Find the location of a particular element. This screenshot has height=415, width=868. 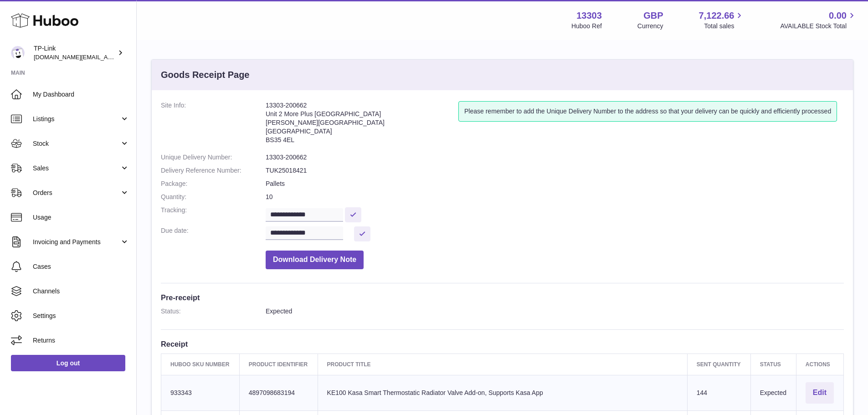

span: Cases is located at coordinates (81, 267).